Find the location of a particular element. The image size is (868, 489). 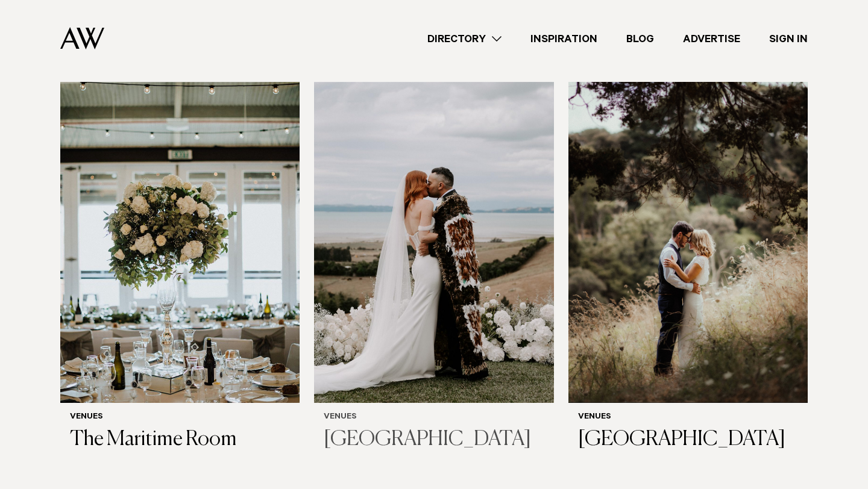

img: Auckland Weddings Logo is located at coordinates (82, 38).